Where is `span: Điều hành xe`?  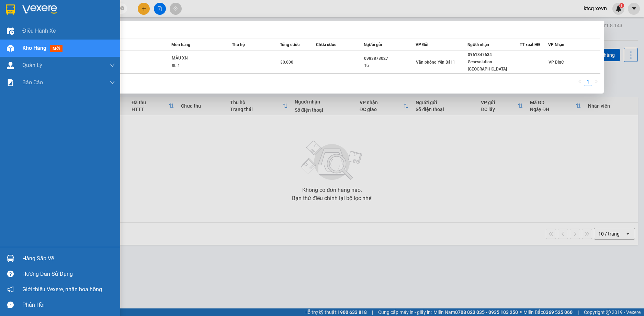
span: Điều hành xe is located at coordinates (39, 30).